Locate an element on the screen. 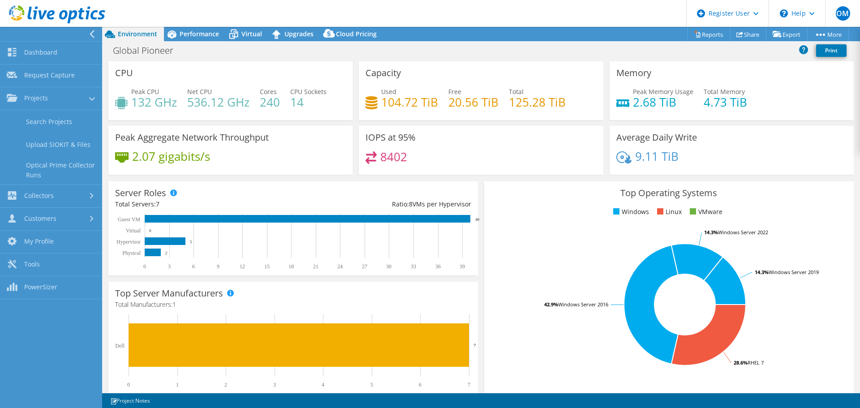 The width and height of the screenshot is (860, 408). text: Guest VM is located at coordinates (129, 219).